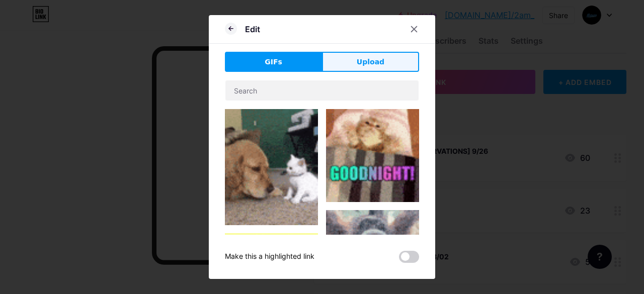  Describe the element at coordinates (273, 62) in the screenshot. I see `span: GIFs` at that location.